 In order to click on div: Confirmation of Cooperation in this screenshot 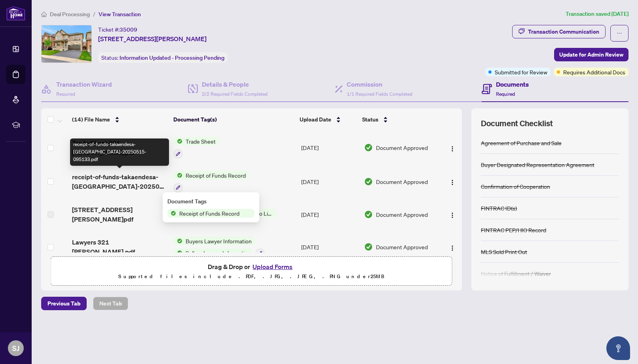, I will do `click(515, 186)`.